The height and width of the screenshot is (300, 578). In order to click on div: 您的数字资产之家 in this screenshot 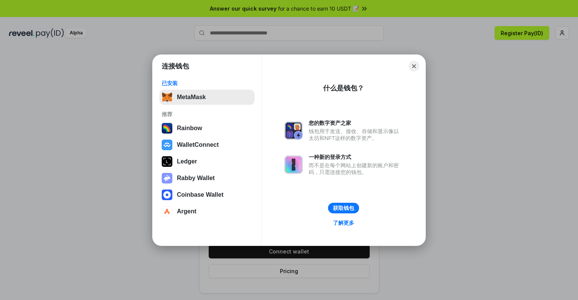, I will do `click(356, 123)`.